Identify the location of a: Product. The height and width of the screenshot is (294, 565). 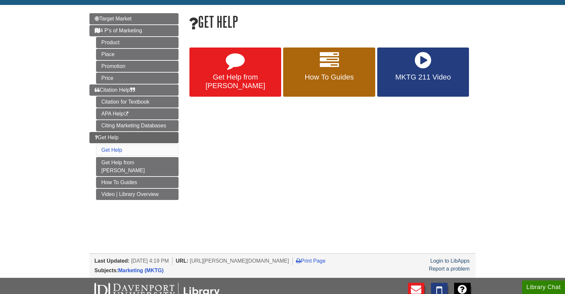
(137, 43).